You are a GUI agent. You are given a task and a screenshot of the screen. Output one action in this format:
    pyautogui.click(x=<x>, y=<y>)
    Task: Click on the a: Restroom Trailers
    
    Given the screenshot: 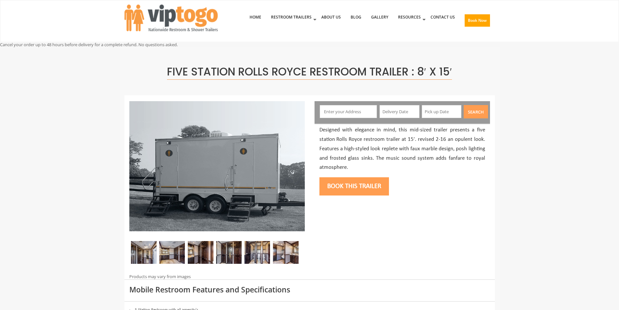 What is the action you would take?
    pyautogui.click(x=291, y=17)
    